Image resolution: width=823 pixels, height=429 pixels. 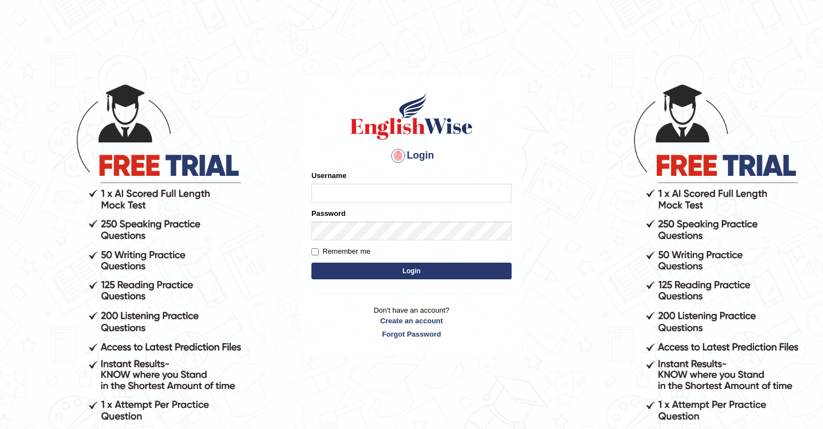 What do you see at coordinates (411, 271) in the screenshot?
I see `button: Login` at bounding box center [411, 271].